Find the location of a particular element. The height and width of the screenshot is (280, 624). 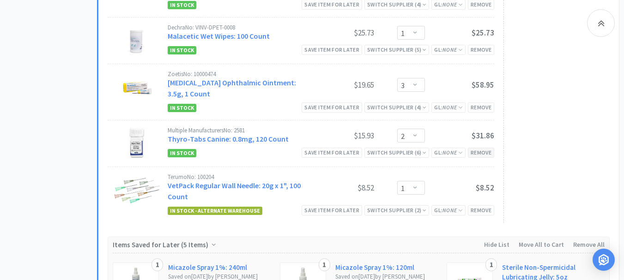

a: VetPack Regular Wall Needle: 20g x 1", 100 Count is located at coordinates (234, 191).